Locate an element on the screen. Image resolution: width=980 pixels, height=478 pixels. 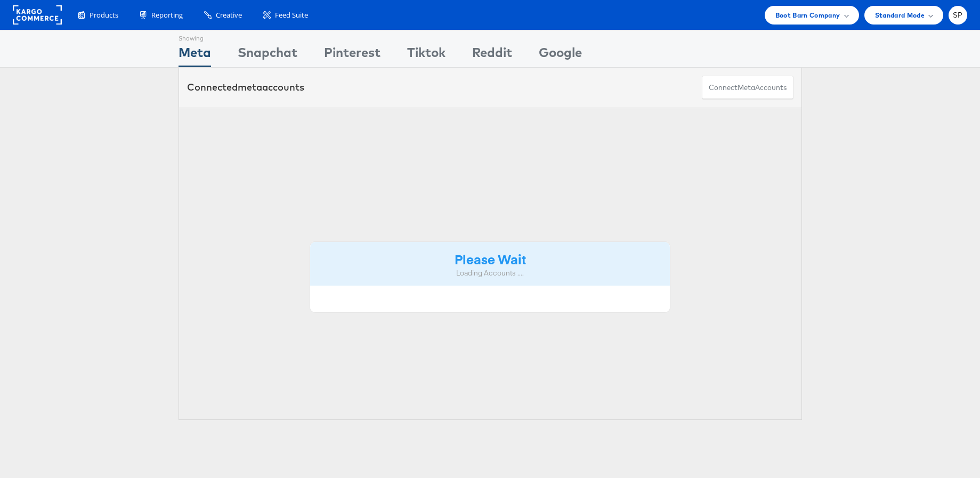
div: Google is located at coordinates (560, 55).